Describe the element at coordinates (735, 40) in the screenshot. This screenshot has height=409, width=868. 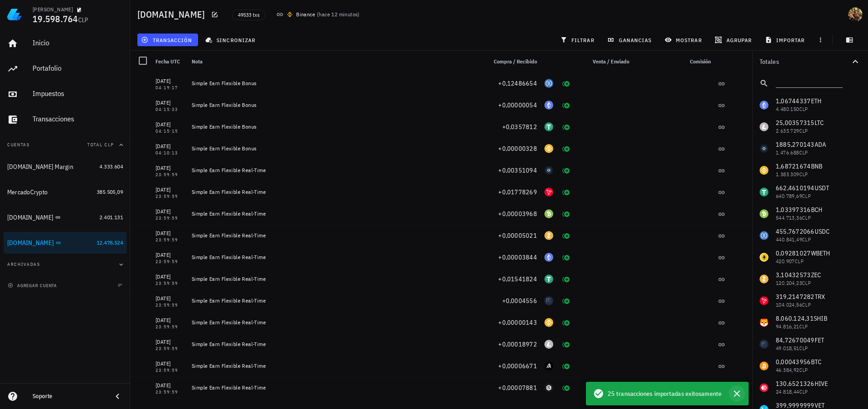
I see `button: agrupar` at that location.